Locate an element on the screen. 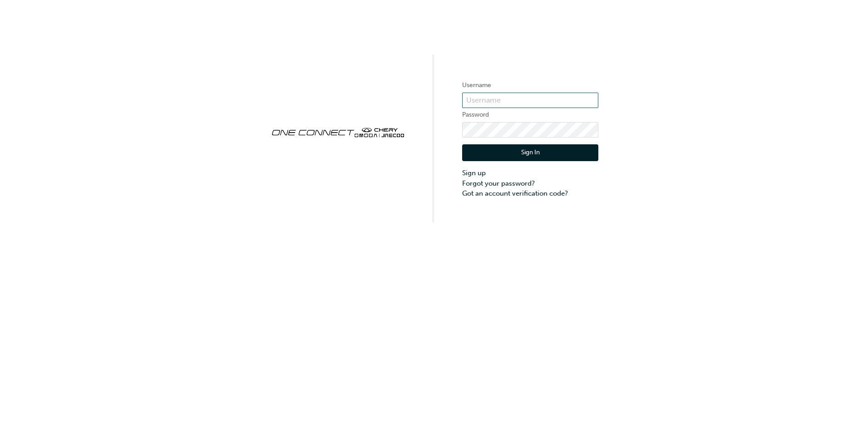  button: Sign In is located at coordinates (530, 153).